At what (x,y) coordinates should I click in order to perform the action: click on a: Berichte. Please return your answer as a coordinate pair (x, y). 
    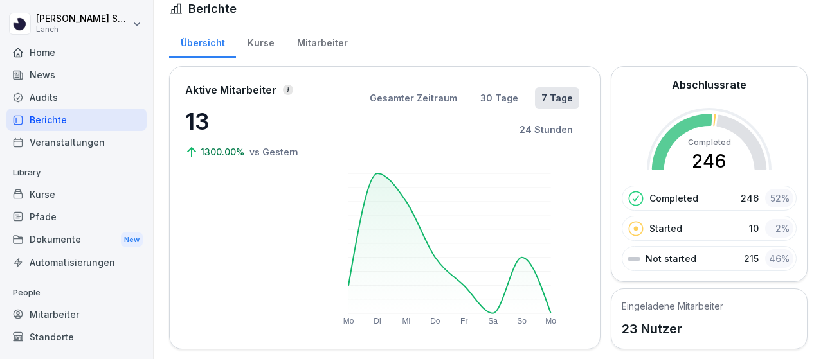
    Looking at the image, I should click on (76, 120).